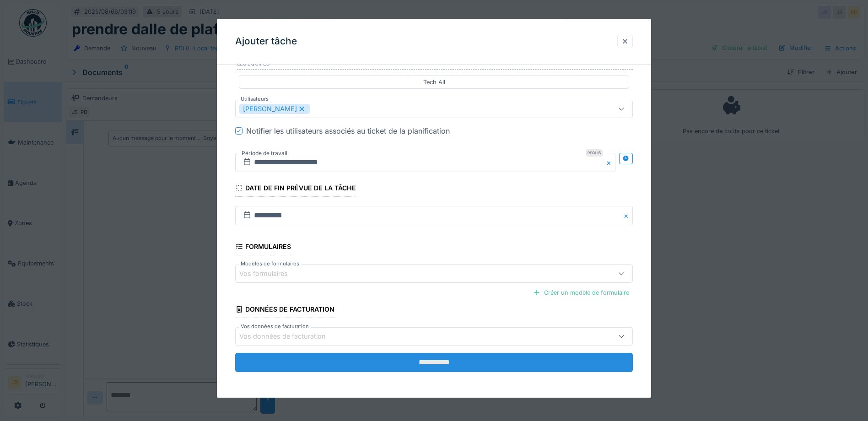 The height and width of the screenshot is (421, 868). Describe the element at coordinates (263, 248) in the screenshot. I see `div: Formulaires` at that location.